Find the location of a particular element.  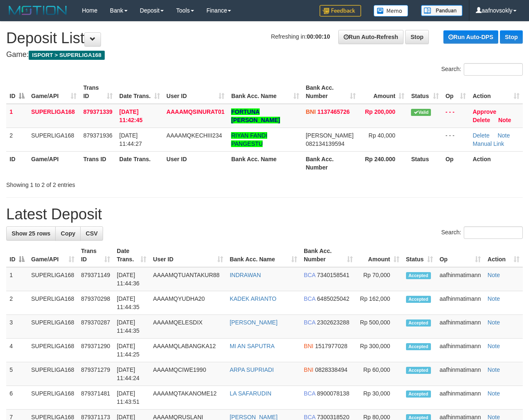

a: MI AN SAPUTRA is located at coordinates (252, 346).